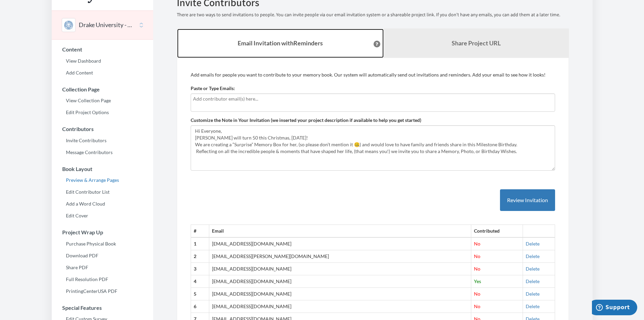 This screenshot has width=644, height=320. Describe the element at coordinates (103, 215) in the screenshot. I see `a: Edit Cover` at that location.